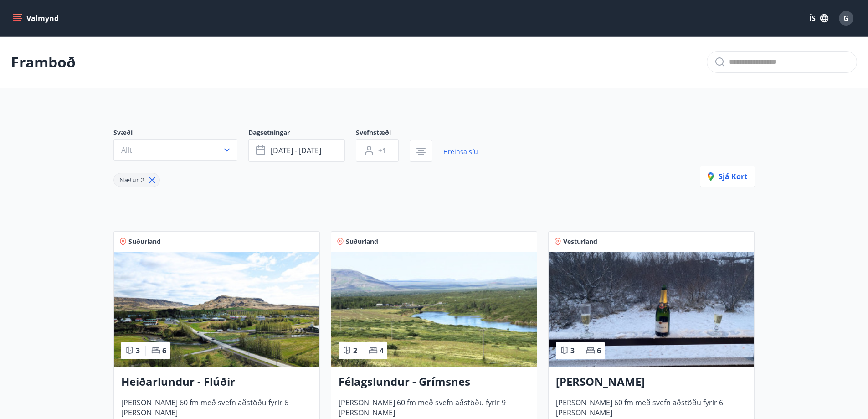 The image size is (868, 419). Describe the element at coordinates (217, 382) in the screenshot. I see `h3: Heiðarlundur - Flúðir` at that location.